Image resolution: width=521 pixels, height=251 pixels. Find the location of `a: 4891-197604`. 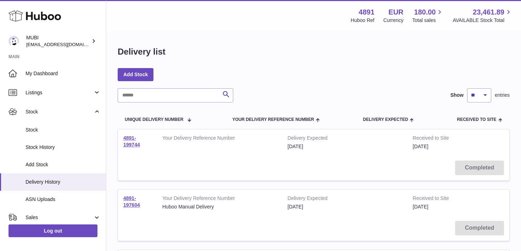

a: 4891-197604 is located at coordinates (132, 201).